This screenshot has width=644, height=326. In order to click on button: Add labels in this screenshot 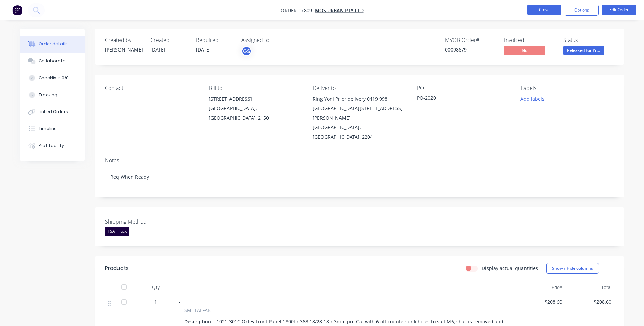, I will do `click(532, 99)`.